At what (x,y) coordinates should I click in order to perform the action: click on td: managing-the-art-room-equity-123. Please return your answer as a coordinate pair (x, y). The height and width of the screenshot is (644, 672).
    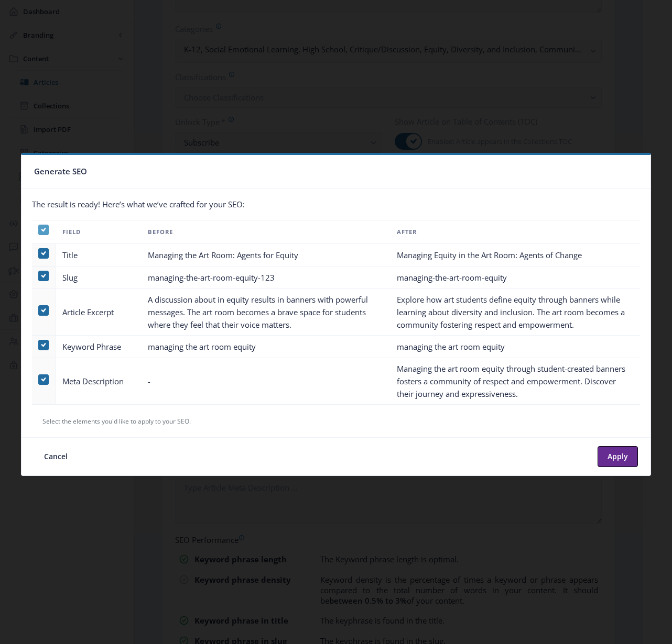
    Looking at the image, I should click on (266, 278).